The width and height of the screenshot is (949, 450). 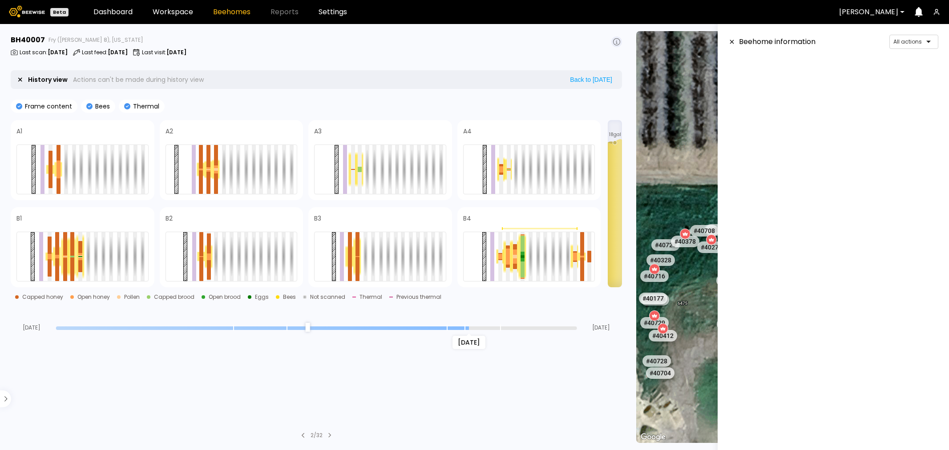 What do you see at coordinates (318, 131) in the screenshot?
I see `h4: A3` at bounding box center [318, 131].